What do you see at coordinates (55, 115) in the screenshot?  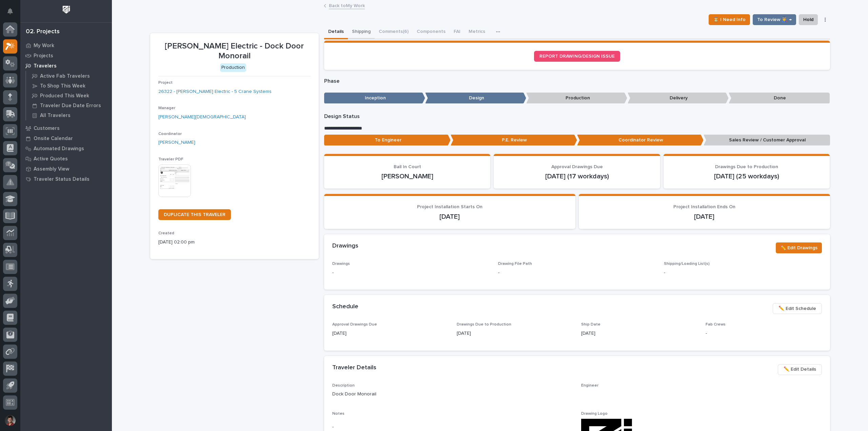 I see `p: All Travelers` at bounding box center [55, 115].